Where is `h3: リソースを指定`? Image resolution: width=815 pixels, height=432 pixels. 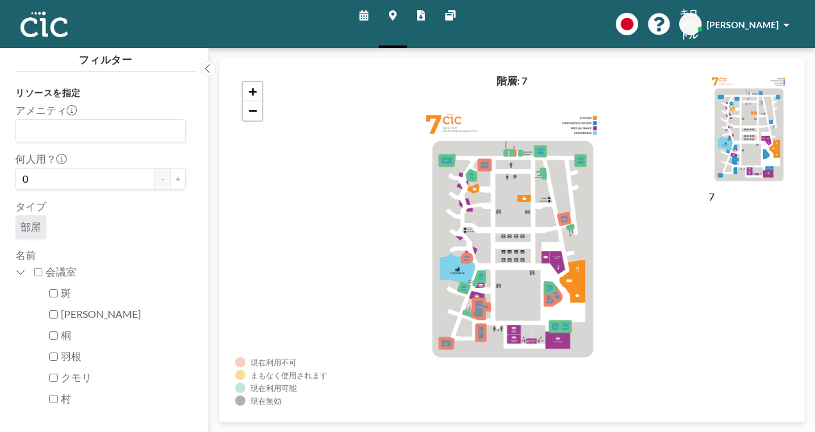 h3: リソースを指定 is located at coordinates (101, 93).